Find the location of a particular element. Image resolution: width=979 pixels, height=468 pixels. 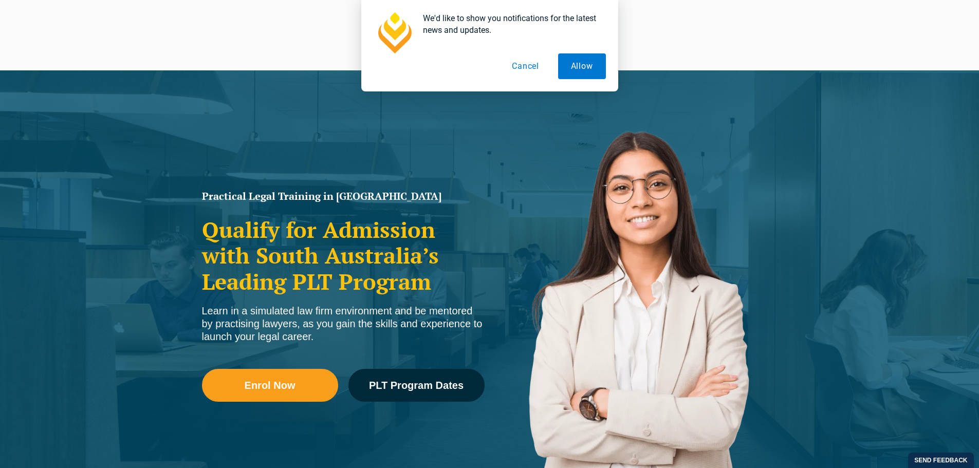

a: PLT Program Dates is located at coordinates (416, 385).